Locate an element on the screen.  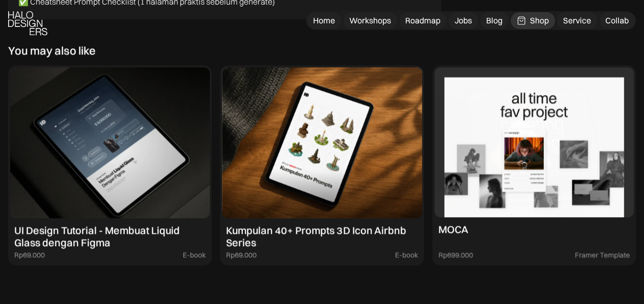
a: MOCARp699.000Framer Template is located at coordinates (534, 165).